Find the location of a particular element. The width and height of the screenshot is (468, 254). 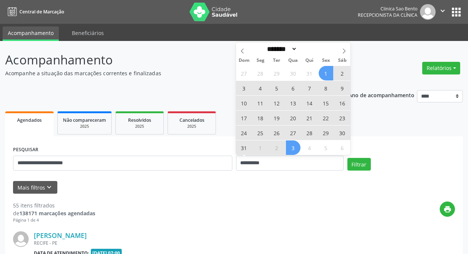

p: Acompanhamento is located at coordinates (165, 60).